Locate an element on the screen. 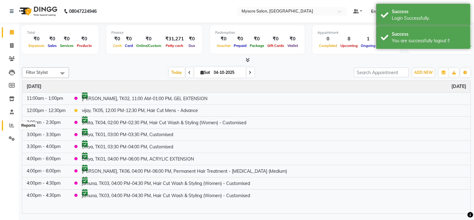  td: Divya, TK01, 04:00 PM-06:00 PM, ACRYLIC EXTENSION is located at coordinates (274, 159).